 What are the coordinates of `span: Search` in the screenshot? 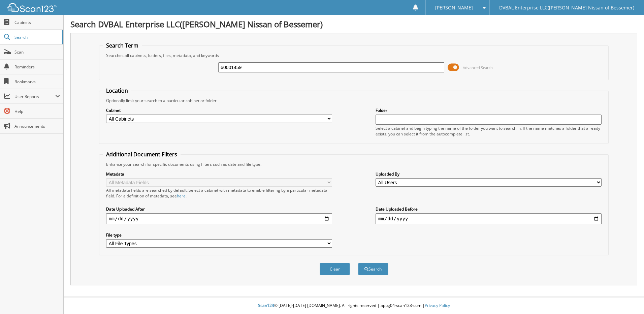 It's located at (37, 37).